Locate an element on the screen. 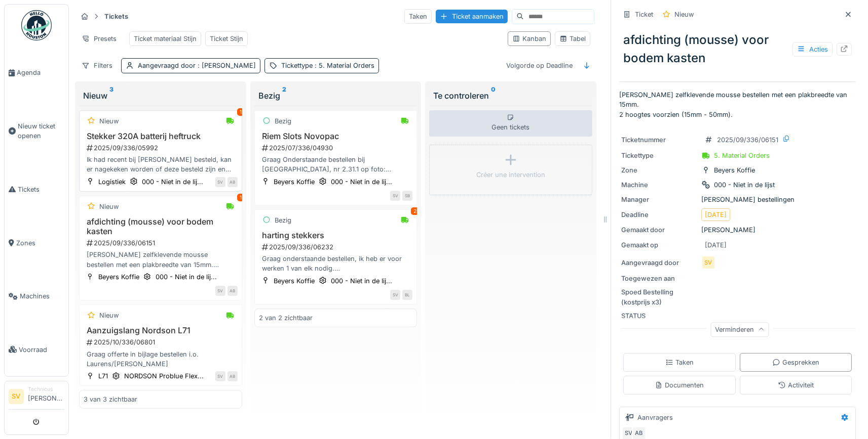 This screenshot has height=439, width=868. h3: harting stekkers is located at coordinates (336, 236).